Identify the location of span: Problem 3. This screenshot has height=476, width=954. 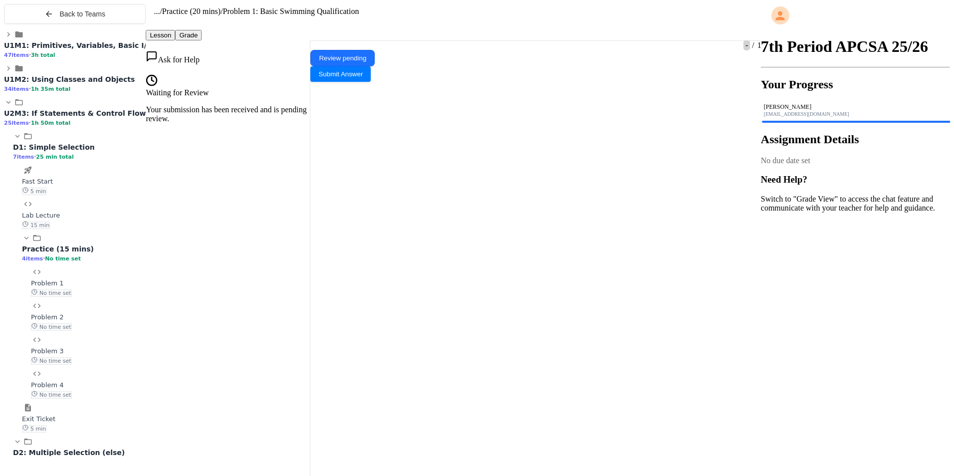
(47, 351).